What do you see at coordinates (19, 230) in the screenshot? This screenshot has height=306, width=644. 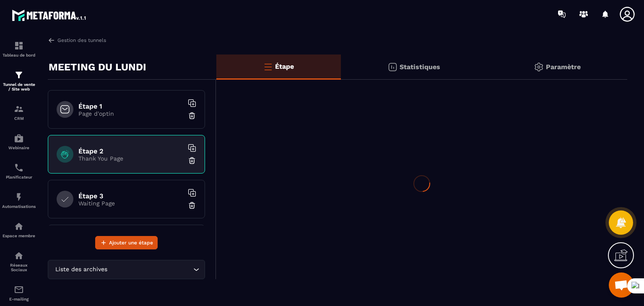 I see `a: automationsautomationsEspace membre` at bounding box center [19, 230].